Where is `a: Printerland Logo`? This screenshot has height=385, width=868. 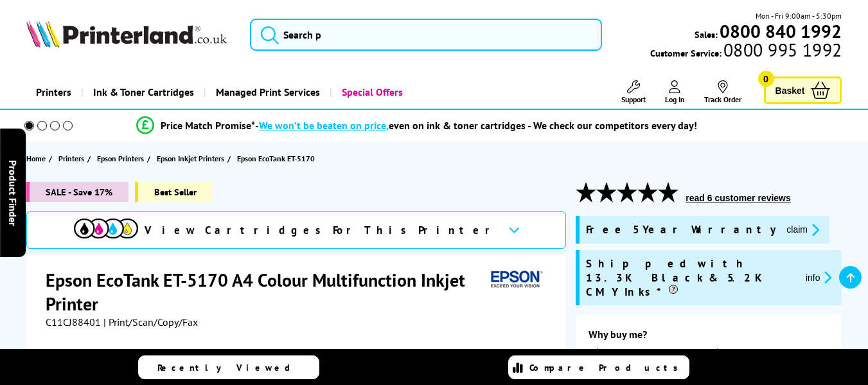 a: Printerland Logo is located at coordinates (131, 34).